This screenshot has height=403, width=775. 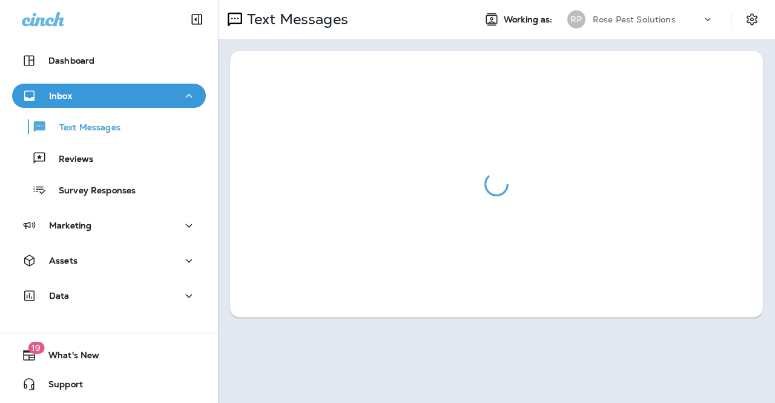 I want to click on button: Collapse Sidebar, so click(x=197, y=19).